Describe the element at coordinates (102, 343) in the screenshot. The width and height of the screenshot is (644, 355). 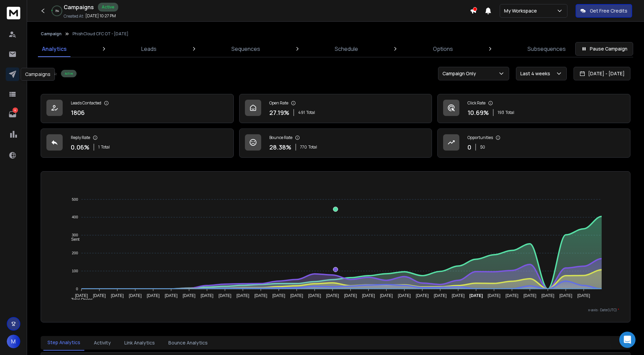
I see `button: Activity` at that location.